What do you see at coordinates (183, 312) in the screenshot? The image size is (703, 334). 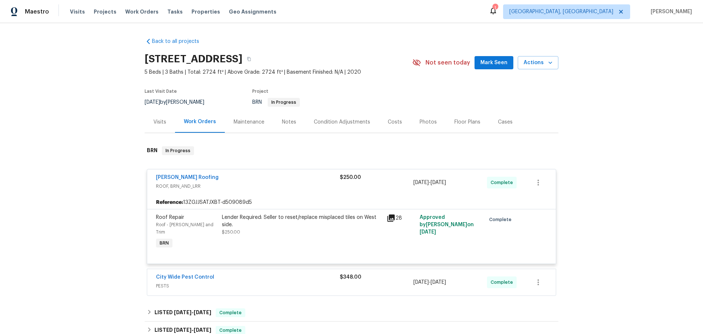 I see `h6: LISTED` at bounding box center [183, 312].